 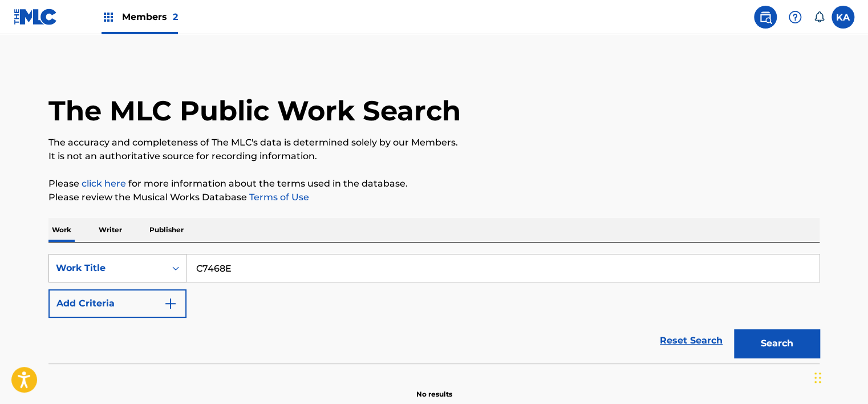 I want to click on img: help, so click(x=796, y=17).